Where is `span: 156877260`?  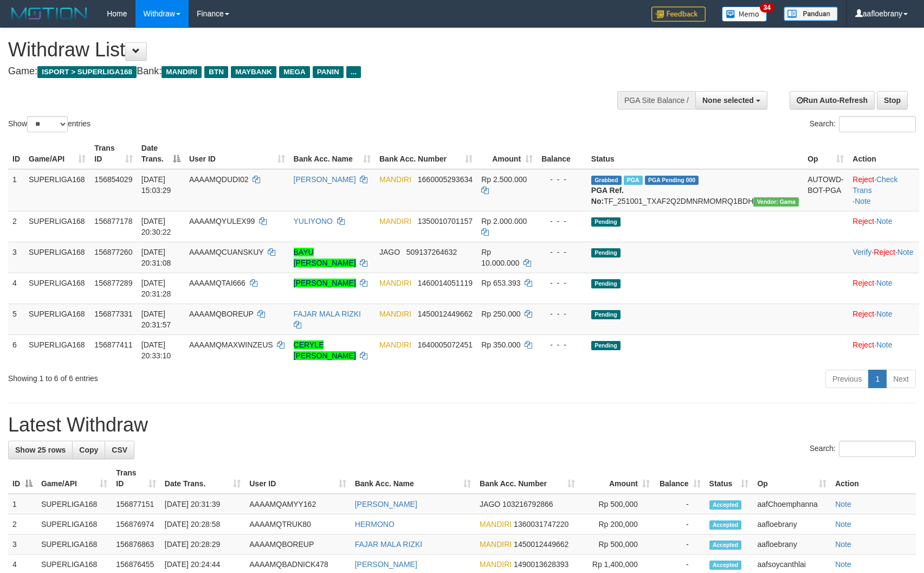
span: 156877260 is located at coordinates (113, 252).